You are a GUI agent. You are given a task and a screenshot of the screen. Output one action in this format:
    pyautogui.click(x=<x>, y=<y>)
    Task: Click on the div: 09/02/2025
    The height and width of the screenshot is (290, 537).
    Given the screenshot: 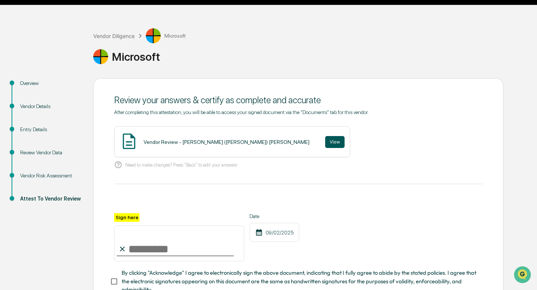 What is the action you would take?
    pyautogui.click(x=274, y=232)
    